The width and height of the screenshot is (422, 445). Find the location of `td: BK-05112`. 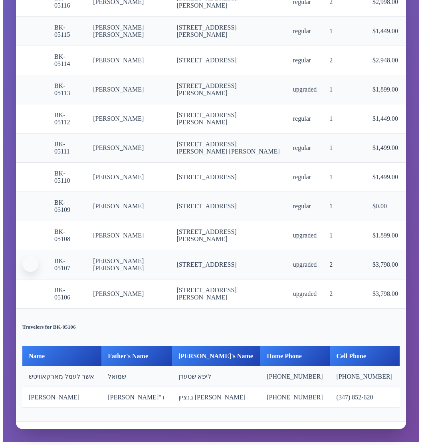

td: BK-05112 is located at coordinates (67, 119).